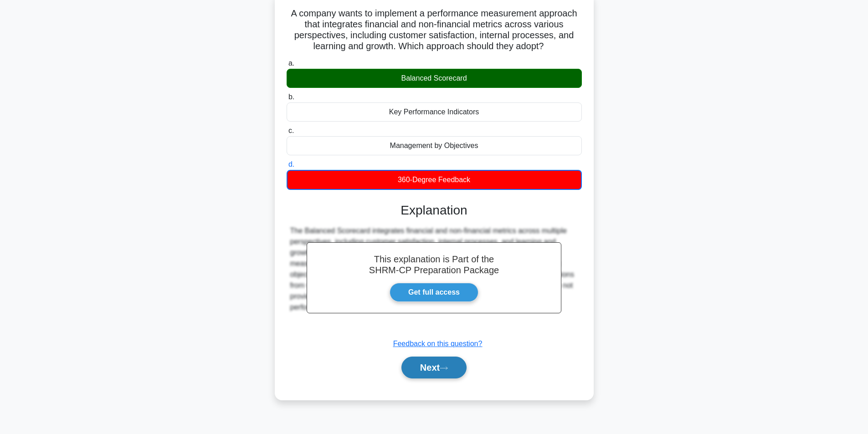 The height and width of the screenshot is (434, 868). Describe the element at coordinates (434, 112) in the screenshot. I see `div: Key Performance Indicators` at that location.